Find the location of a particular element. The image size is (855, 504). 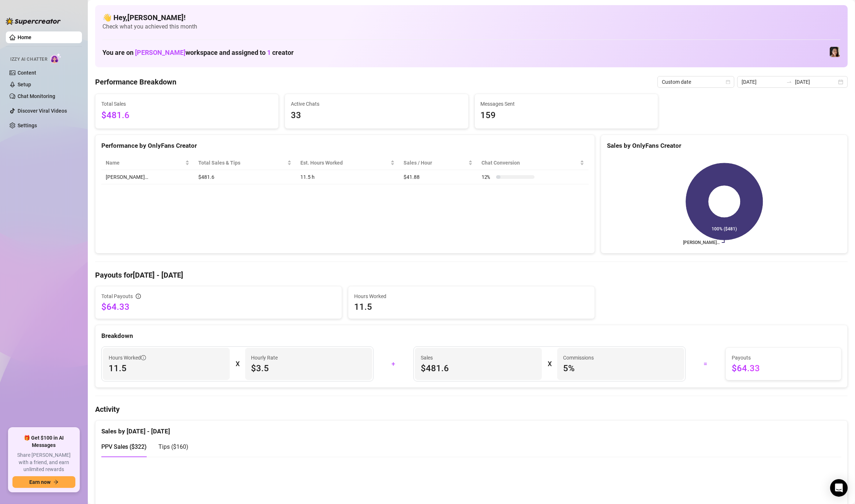

span: Messages Sent is located at coordinates (566, 104).